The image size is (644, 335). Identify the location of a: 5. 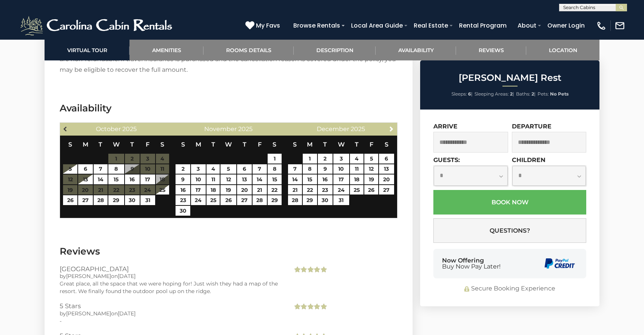
(371, 159).